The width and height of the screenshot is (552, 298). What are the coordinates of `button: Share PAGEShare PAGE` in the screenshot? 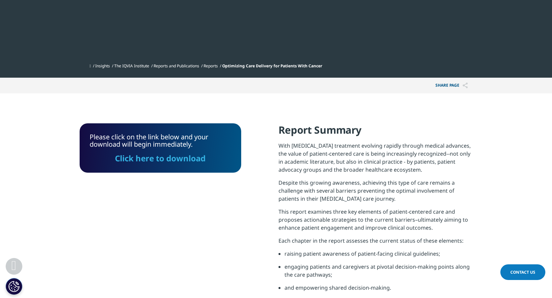 It's located at (452, 85).